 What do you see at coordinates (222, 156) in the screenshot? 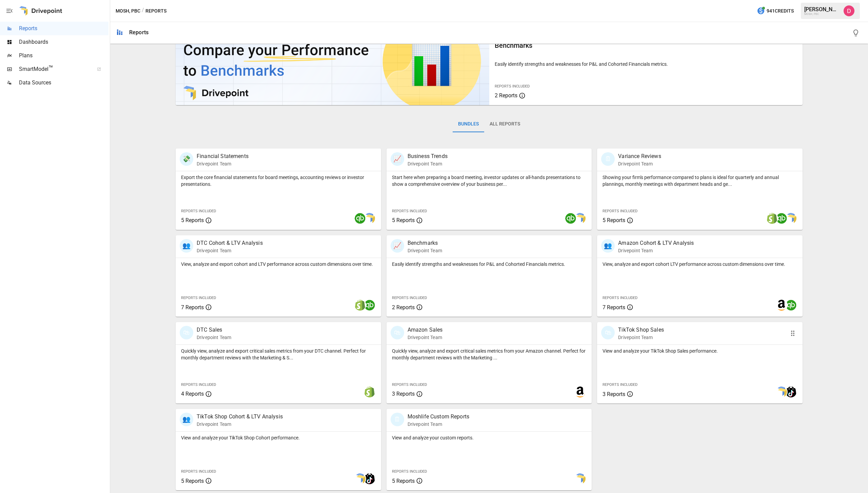
I see `p: Financial Statements` at bounding box center [222, 156].